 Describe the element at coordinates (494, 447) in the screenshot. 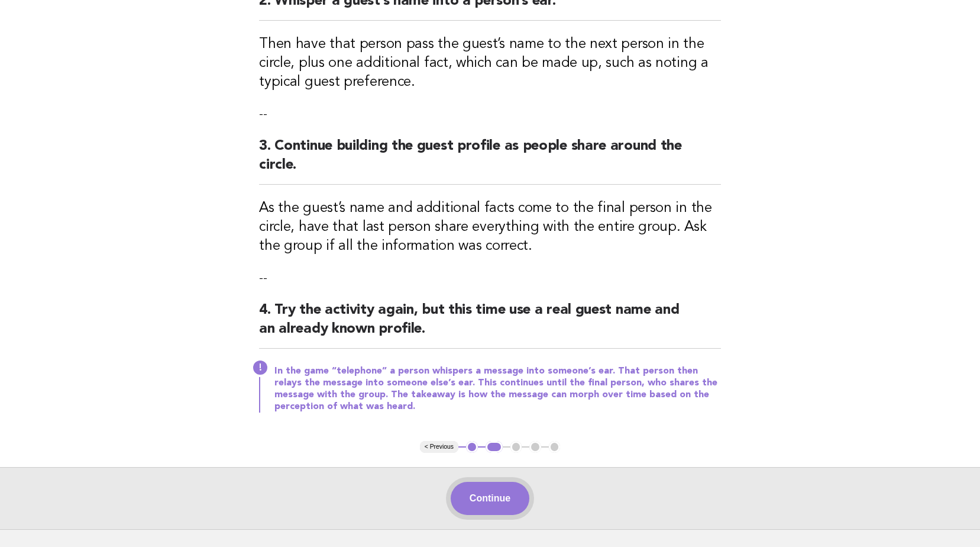

I see `button: 2` at that location.